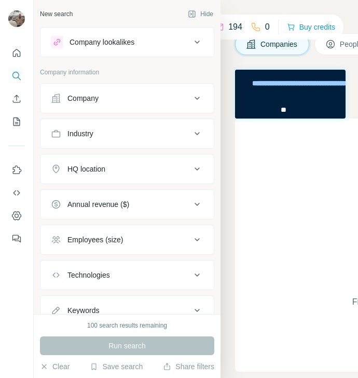 This screenshot has width=358, height=378. What do you see at coordinates (189, 366) in the screenshot?
I see `button: Share filters` at bounding box center [189, 366].